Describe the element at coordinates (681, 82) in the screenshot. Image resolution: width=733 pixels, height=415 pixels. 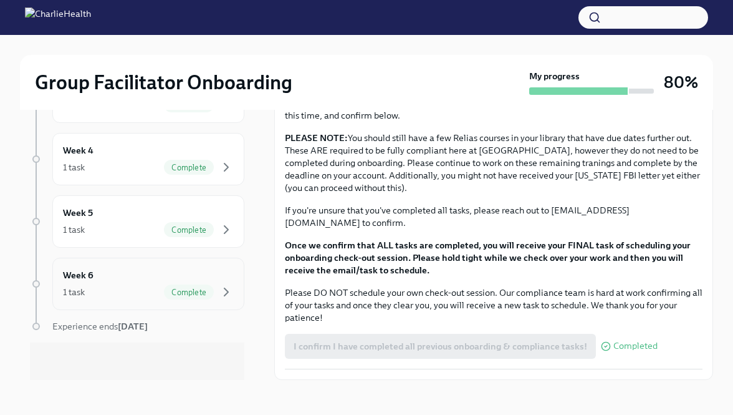
I see `h3: 80%` at that location.